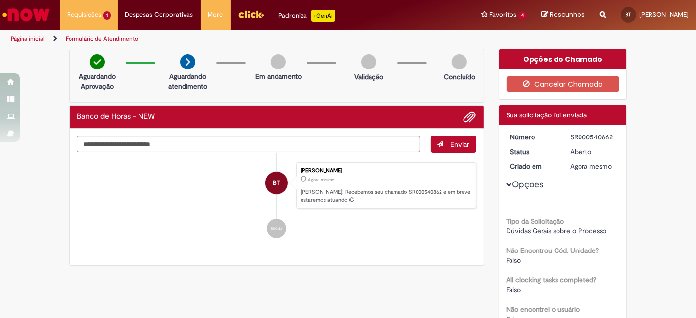 Image resolution: width=696 pixels, height=318 pixels. I want to click on b: Tipo da Solicitação, so click(536, 221).